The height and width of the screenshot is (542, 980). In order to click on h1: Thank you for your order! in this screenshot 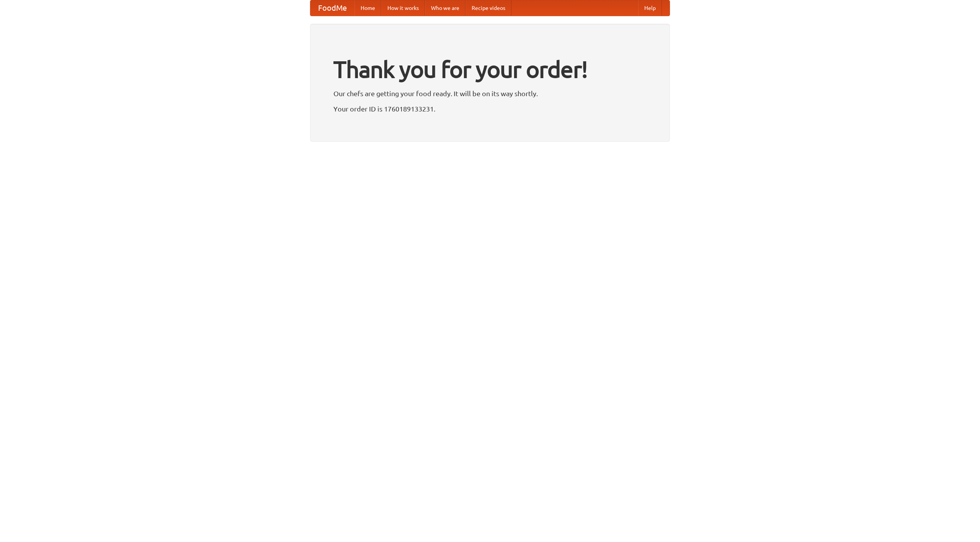, I will do `click(490, 69)`.